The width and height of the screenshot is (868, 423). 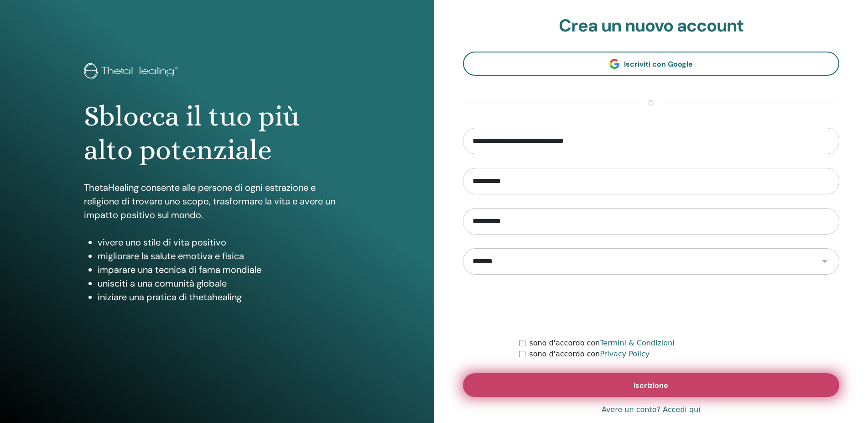 I want to click on h1: Sblocca il tuo più alto potenziale, so click(x=217, y=133).